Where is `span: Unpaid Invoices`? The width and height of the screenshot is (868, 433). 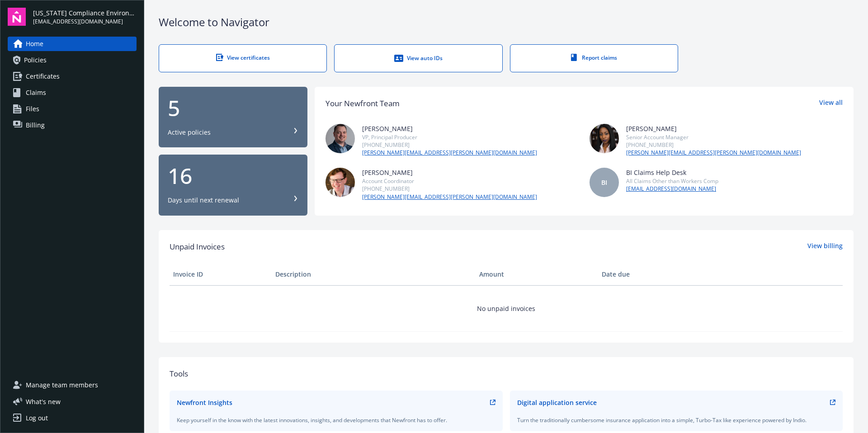
span: Unpaid Invoices is located at coordinates (197, 247).